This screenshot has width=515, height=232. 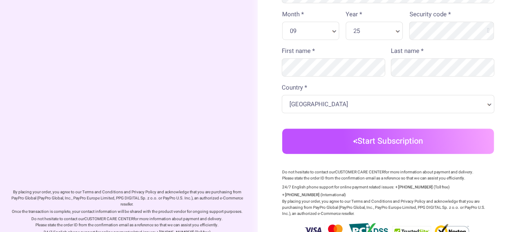 What do you see at coordinates (338, 187) in the screenshot?
I see `p: 24/7 English phone support for online payment related issues:` at bounding box center [338, 187].